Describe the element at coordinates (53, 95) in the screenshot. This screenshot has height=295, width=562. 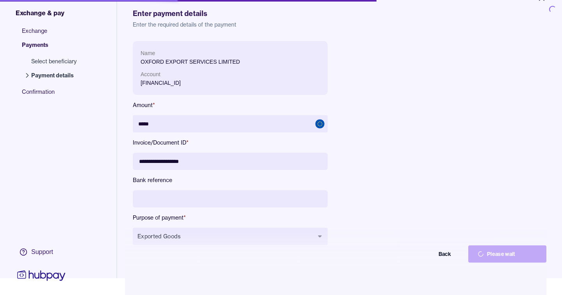
I see `span: Confirmation` at that location.